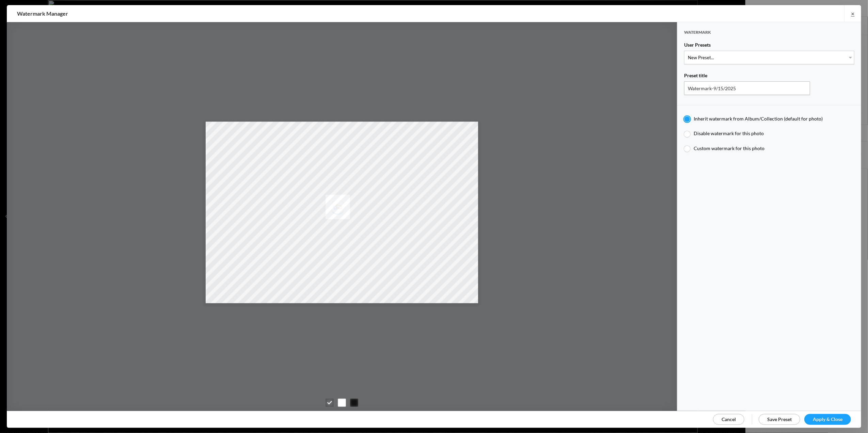  I want to click on a: Save Preset, so click(779, 419).